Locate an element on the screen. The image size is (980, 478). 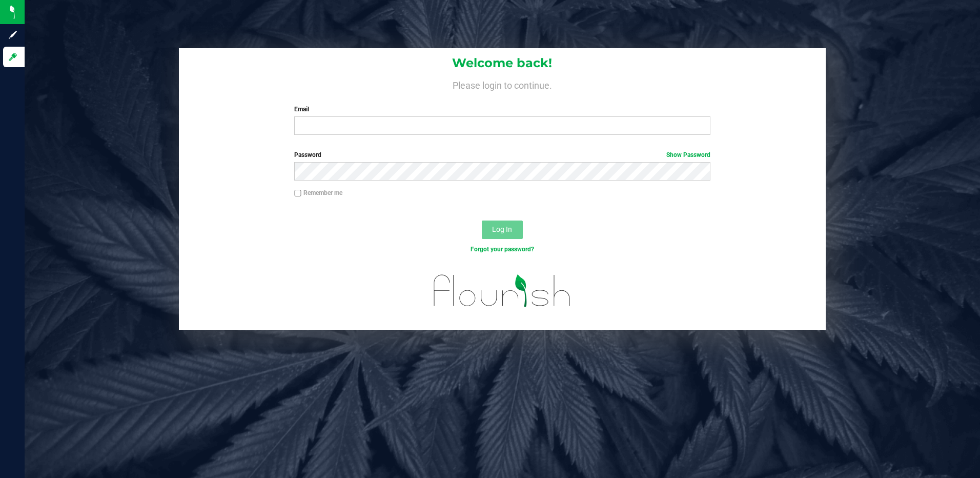
img: flourish_logo.svg is located at coordinates (502, 291).